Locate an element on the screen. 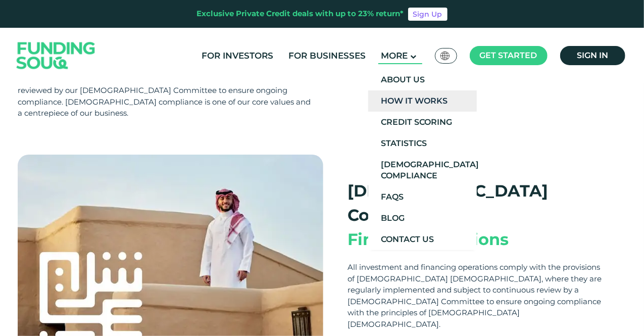 Image resolution: width=644 pixels, height=336 pixels. a: Statistics is located at coordinates (422, 143).